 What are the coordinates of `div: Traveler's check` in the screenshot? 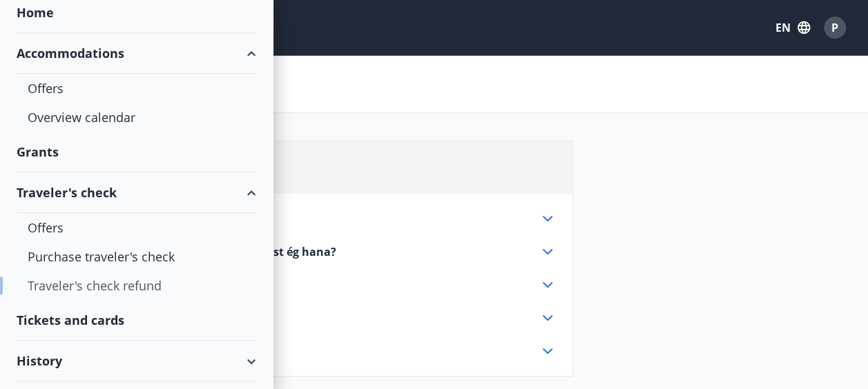 It's located at (136, 193).